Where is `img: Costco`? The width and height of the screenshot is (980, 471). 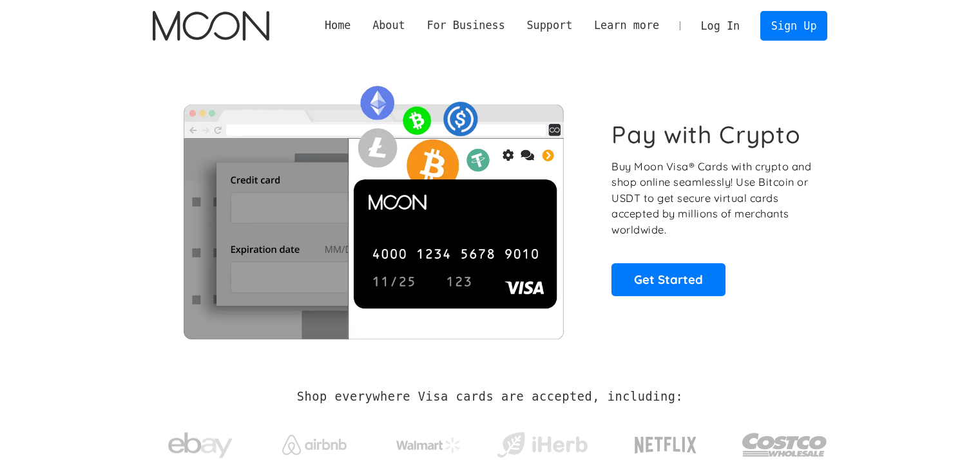
img: Costco is located at coordinates (785, 444).